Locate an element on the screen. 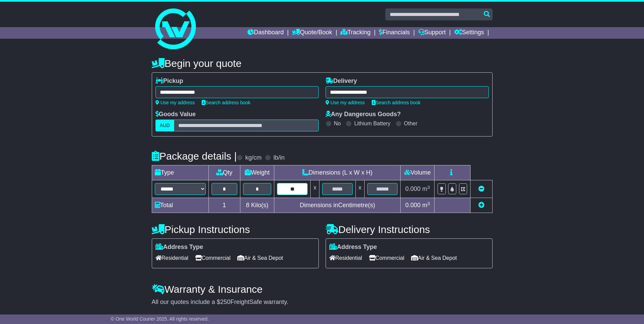 The height and width of the screenshot is (324, 644). span: 8 is located at coordinates (247, 205).